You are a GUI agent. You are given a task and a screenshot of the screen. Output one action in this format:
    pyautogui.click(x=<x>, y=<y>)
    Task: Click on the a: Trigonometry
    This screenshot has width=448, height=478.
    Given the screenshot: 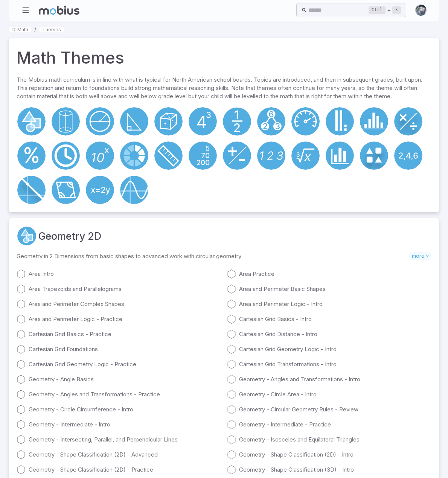 What is the action you would take?
    pyautogui.click(x=134, y=190)
    